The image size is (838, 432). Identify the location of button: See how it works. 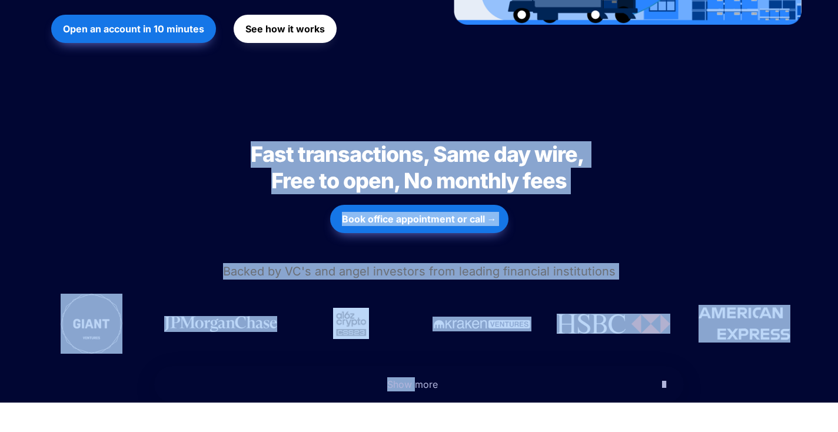
(285, 29).